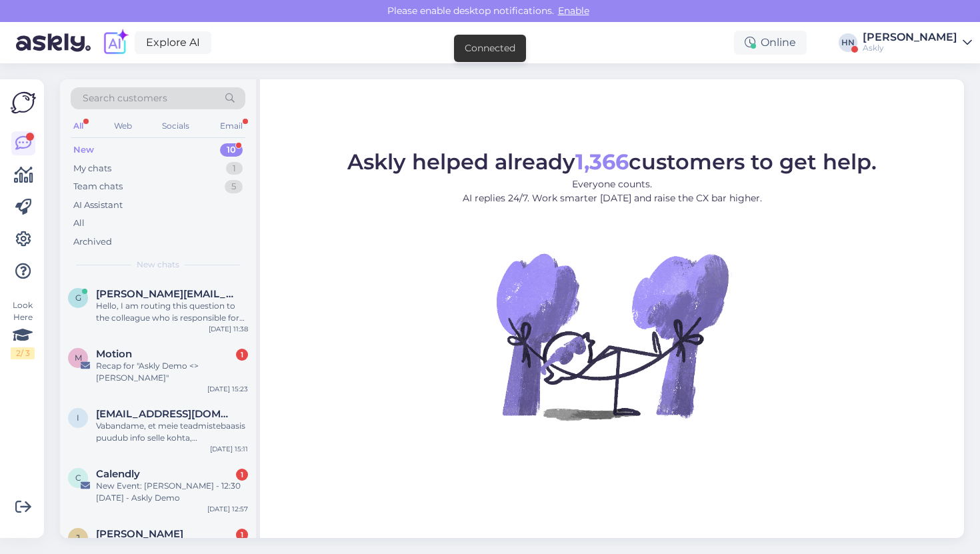 Image resolution: width=980 pixels, height=554 pixels. Describe the element at coordinates (125, 98) in the screenshot. I see `span: Search customers` at that location.